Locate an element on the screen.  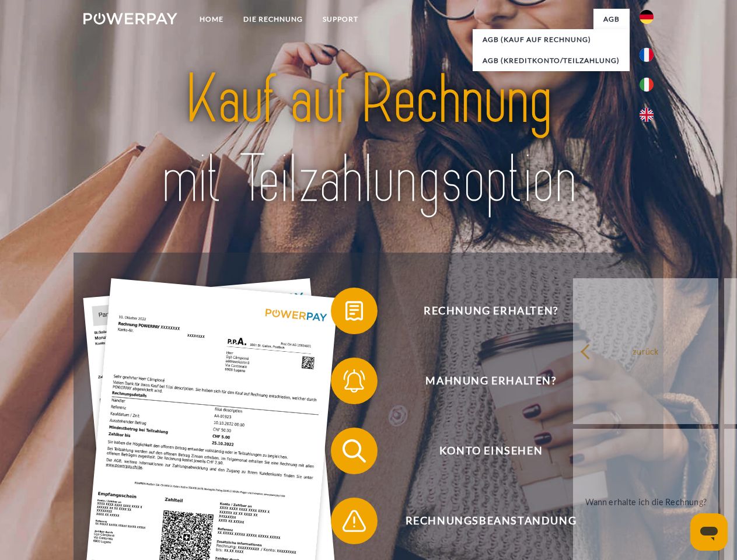
button: Mahnung erhalten? is located at coordinates (483, 381).